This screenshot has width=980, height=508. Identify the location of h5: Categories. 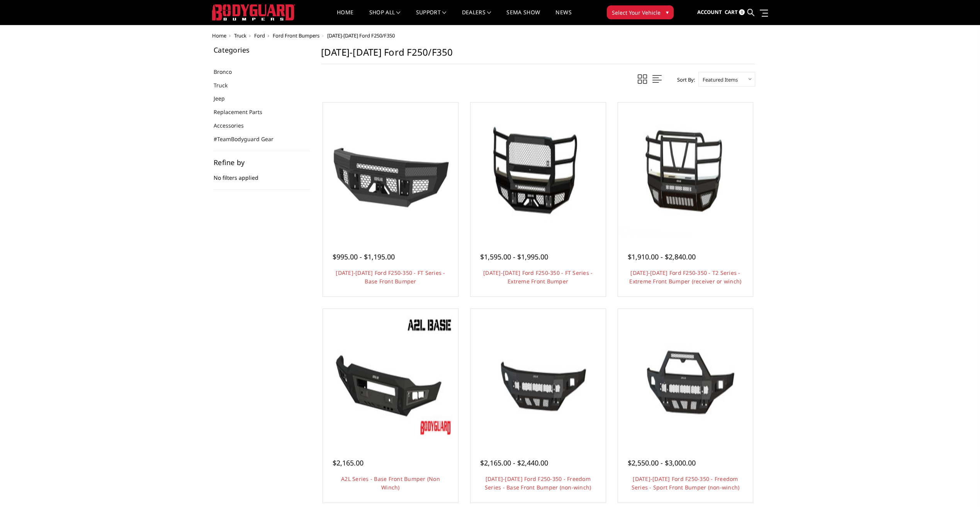
(262, 50).